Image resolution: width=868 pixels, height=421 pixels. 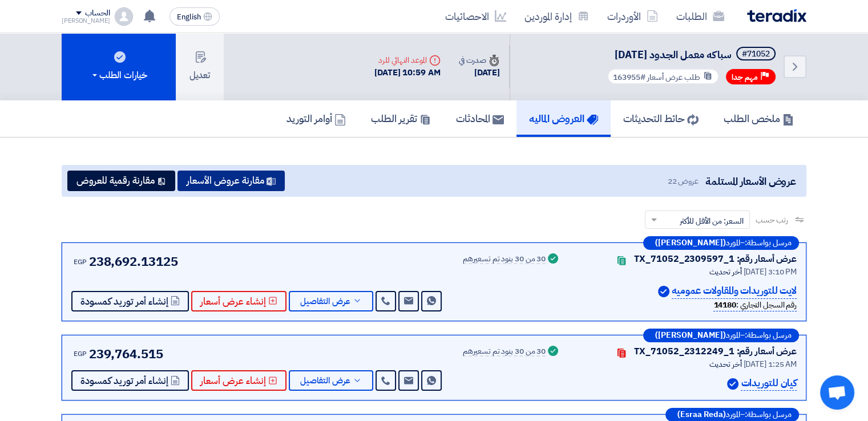 What do you see at coordinates (629, 77) in the screenshot?
I see `span: #163955` at bounding box center [629, 77].